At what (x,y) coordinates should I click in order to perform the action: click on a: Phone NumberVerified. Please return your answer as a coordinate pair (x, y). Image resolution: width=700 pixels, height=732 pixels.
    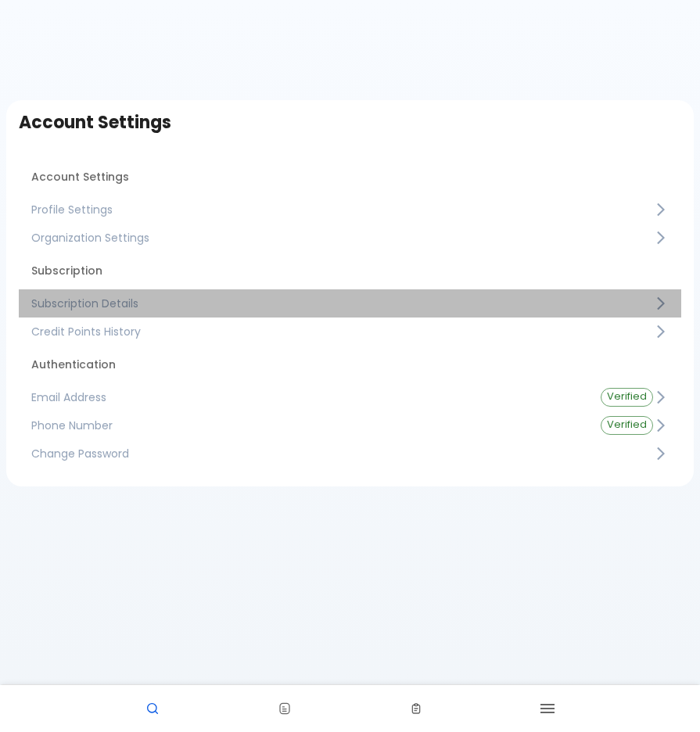
    Looking at the image, I should click on (350, 425).